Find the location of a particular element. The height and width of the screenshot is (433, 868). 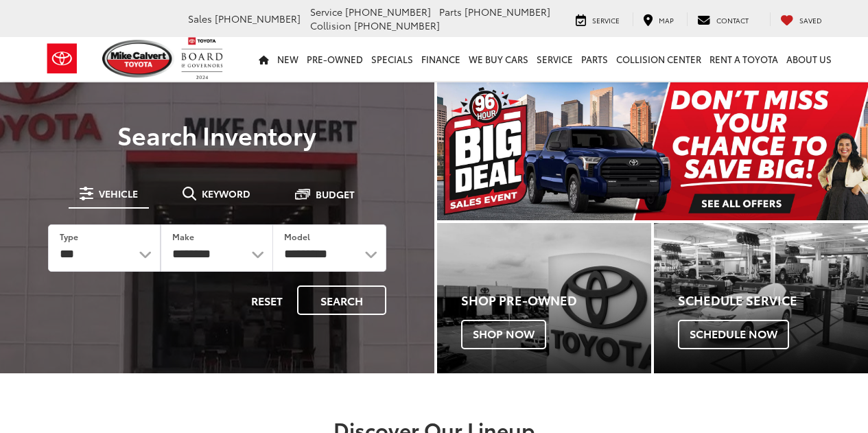

a: New is located at coordinates (287, 59).